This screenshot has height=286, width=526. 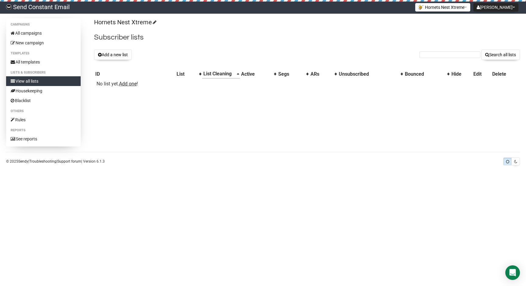 I want to click on th: ARs: No sort applied, activate to apply an ascending sort, so click(x=323, y=74).